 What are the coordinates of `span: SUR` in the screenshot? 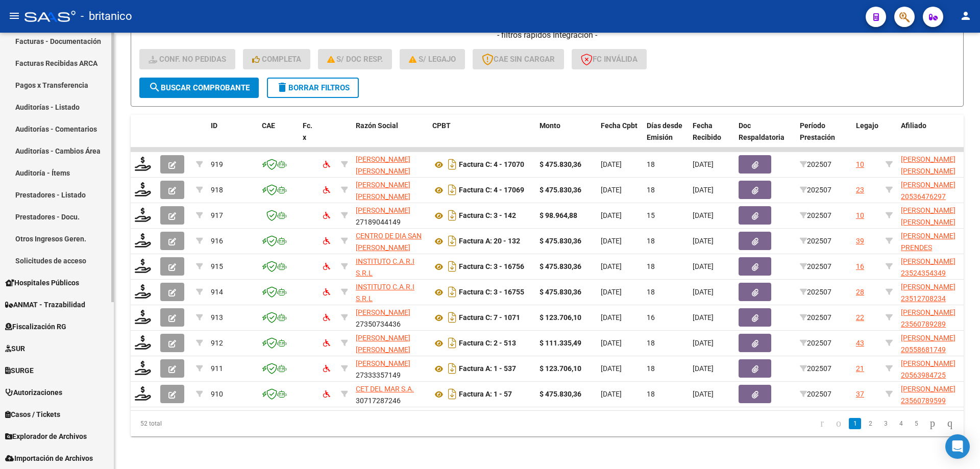 It's located at (15, 349).